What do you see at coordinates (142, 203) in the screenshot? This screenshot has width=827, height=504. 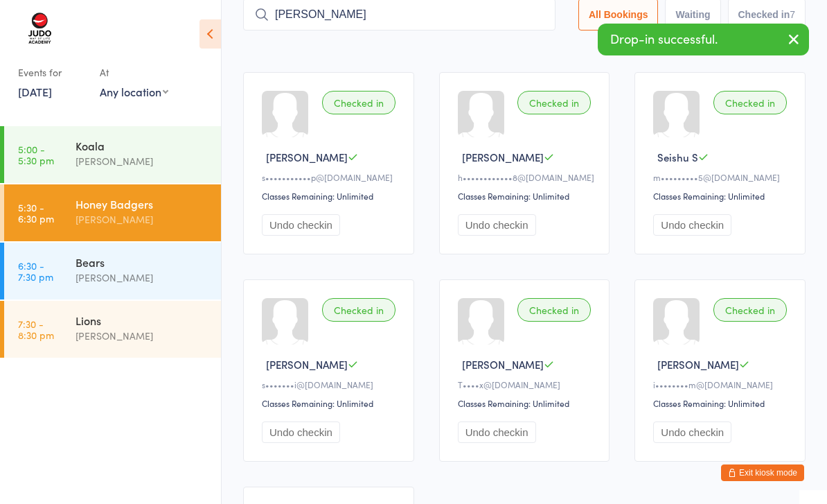 I see `div: Honey Badgers` at bounding box center [142, 203].